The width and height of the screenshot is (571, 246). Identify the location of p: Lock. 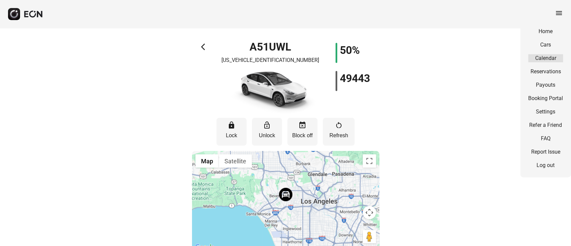
(231, 135).